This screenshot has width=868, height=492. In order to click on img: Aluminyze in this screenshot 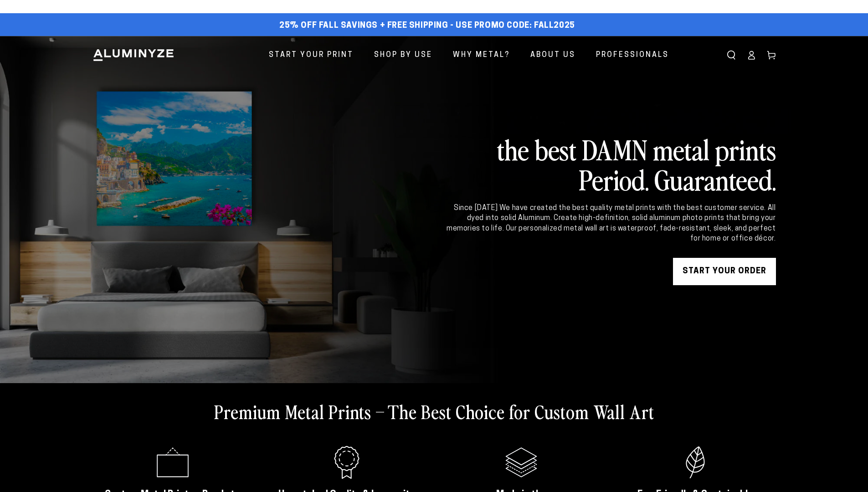, I will do `click(133, 55)`.